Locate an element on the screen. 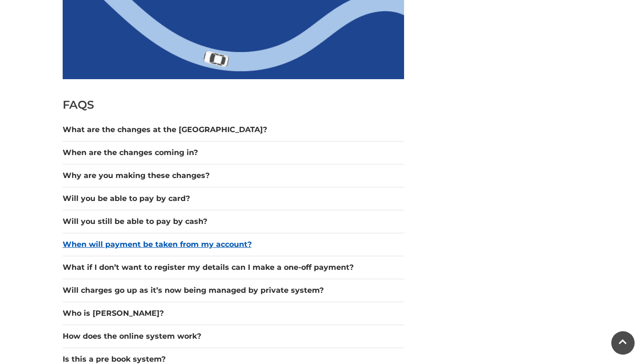 This screenshot has height=364, width=644. button: Why are you making these changes? is located at coordinates (233, 176).